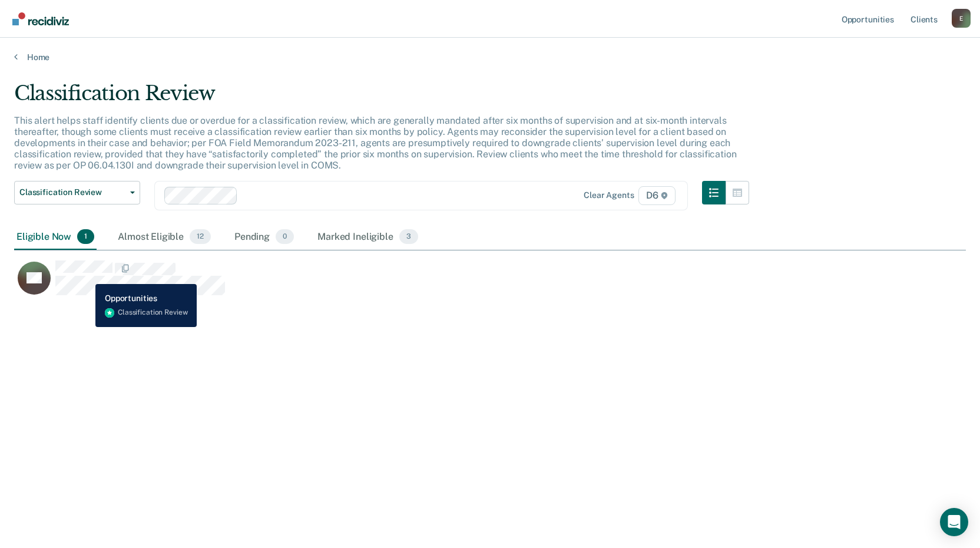  Describe the element at coordinates (961, 18) in the screenshot. I see `div: E` at that location.